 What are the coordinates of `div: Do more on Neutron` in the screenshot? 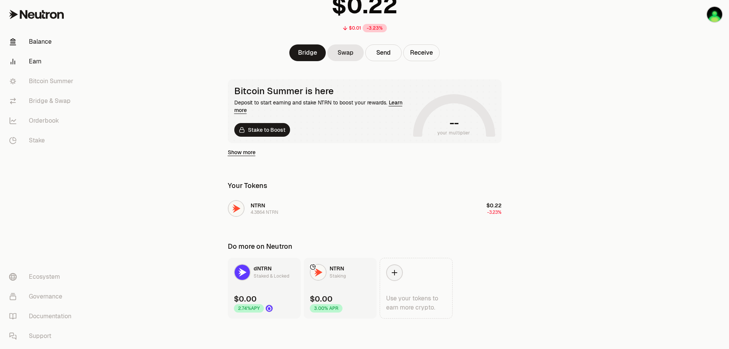 It's located at (260, 246).